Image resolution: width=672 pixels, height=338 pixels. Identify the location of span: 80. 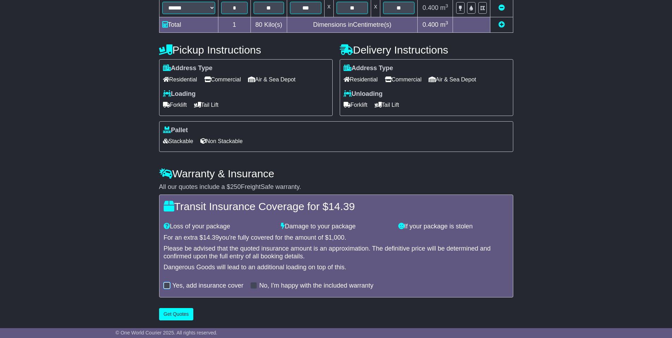
(259, 25).